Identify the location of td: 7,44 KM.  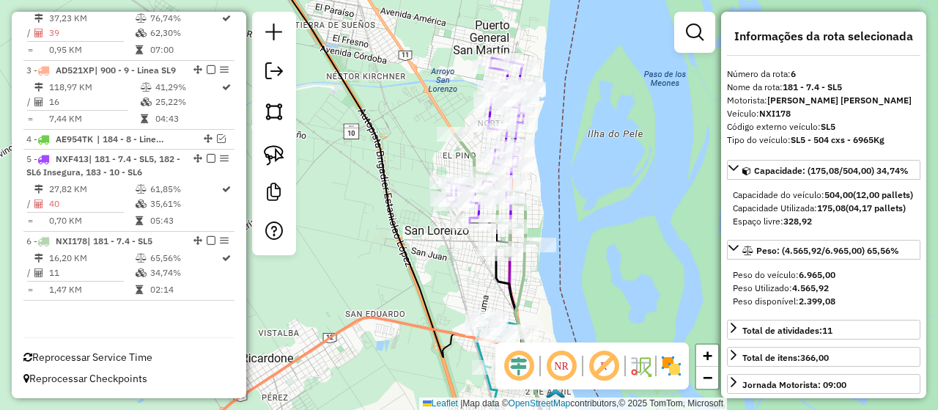
(94, 119).